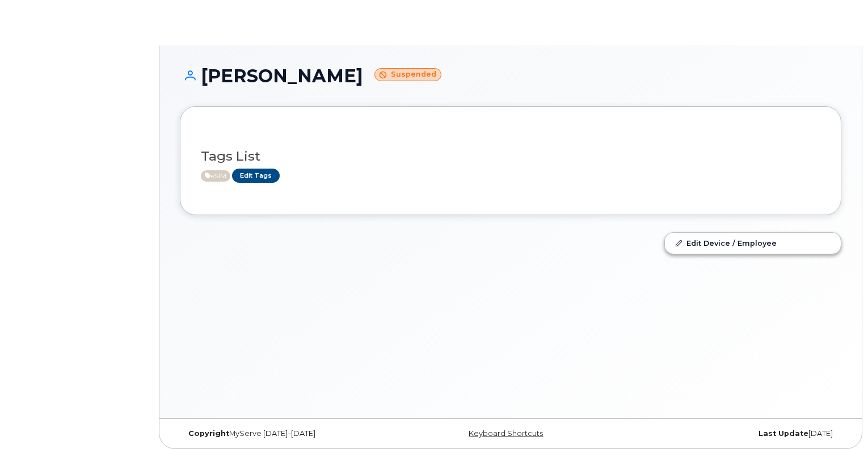 The height and width of the screenshot is (449, 868). Describe the element at coordinates (783, 433) in the screenshot. I see `strong: Last Update` at that location.